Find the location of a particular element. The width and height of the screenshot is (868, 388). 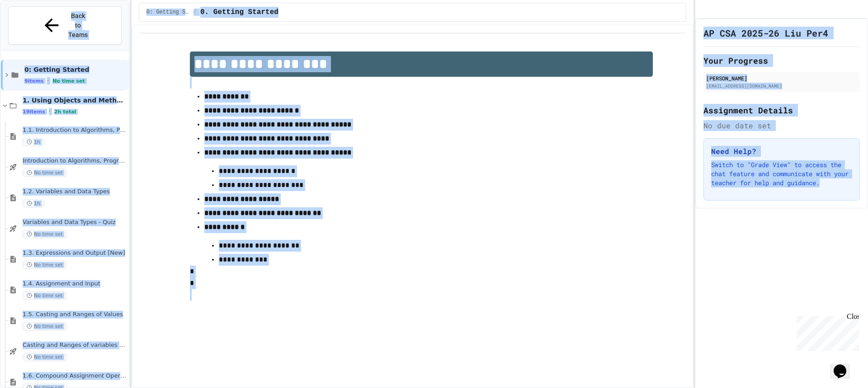

span: 1.5. Casting and Ranges of Values is located at coordinates (75, 314).